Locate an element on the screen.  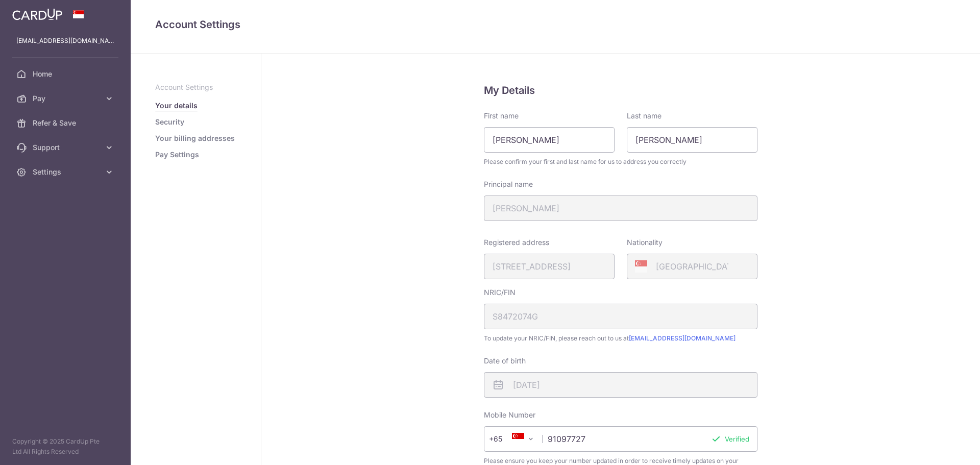
a: Your details is located at coordinates (176, 106).